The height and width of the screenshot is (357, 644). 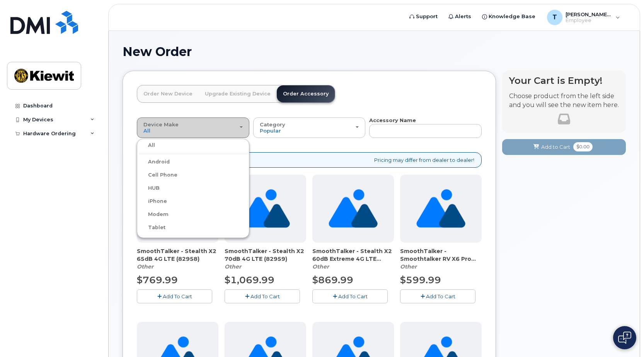 I want to click on div: Pricing may differ from dealer to dealer!, so click(x=309, y=160).